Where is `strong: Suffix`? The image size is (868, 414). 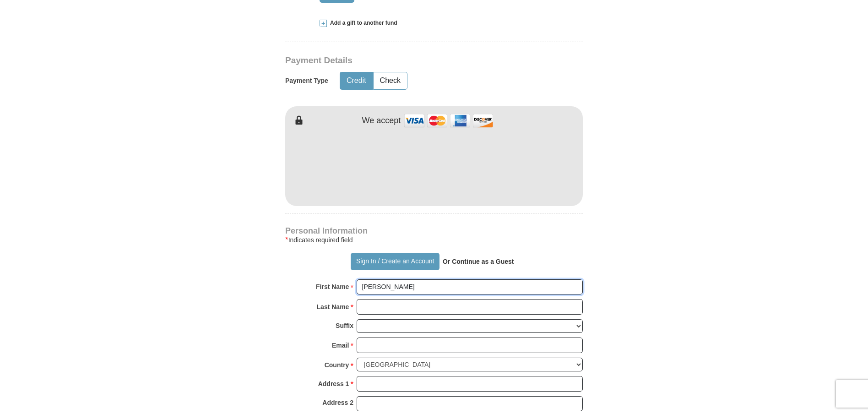
strong: Suffix is located at coordinates (344, 326).